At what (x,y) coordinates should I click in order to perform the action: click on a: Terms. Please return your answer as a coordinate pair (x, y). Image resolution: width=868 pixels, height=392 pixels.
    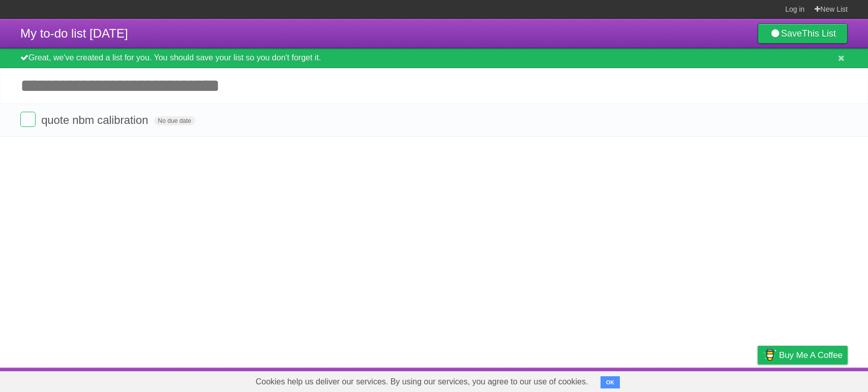
    Looking at the image, I should click on (721, 380).